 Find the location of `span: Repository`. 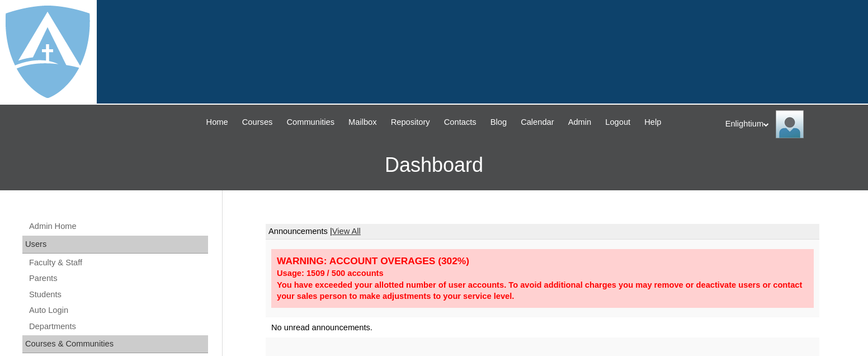

span: Repository is located at coordinates (410, 122).